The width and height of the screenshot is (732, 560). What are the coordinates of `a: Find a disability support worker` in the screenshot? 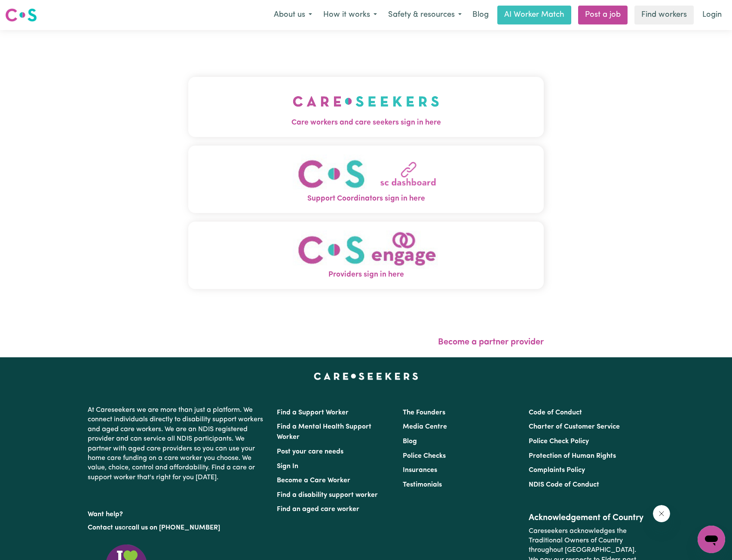 It's located at (327, 495).